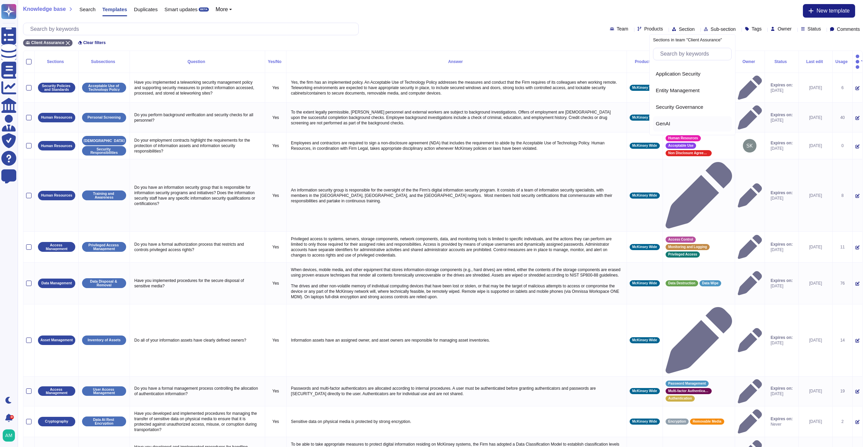  Describe the element at coordinates (689, 153) in the screenshot. I see `span: Non Disclosure Agreement` at that location.